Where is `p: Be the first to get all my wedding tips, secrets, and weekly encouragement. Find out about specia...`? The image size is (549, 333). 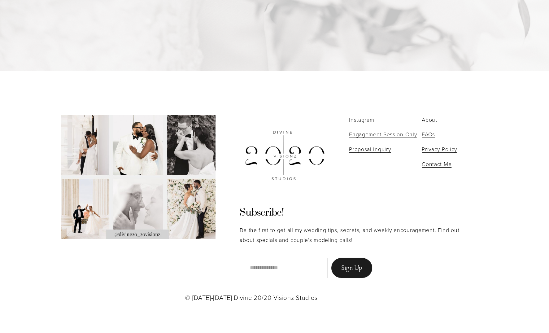 p: Be the first to get all my wedding tips, secrets, and weekly encouragement. Find out about specia... is located at coordinates (356, 235).